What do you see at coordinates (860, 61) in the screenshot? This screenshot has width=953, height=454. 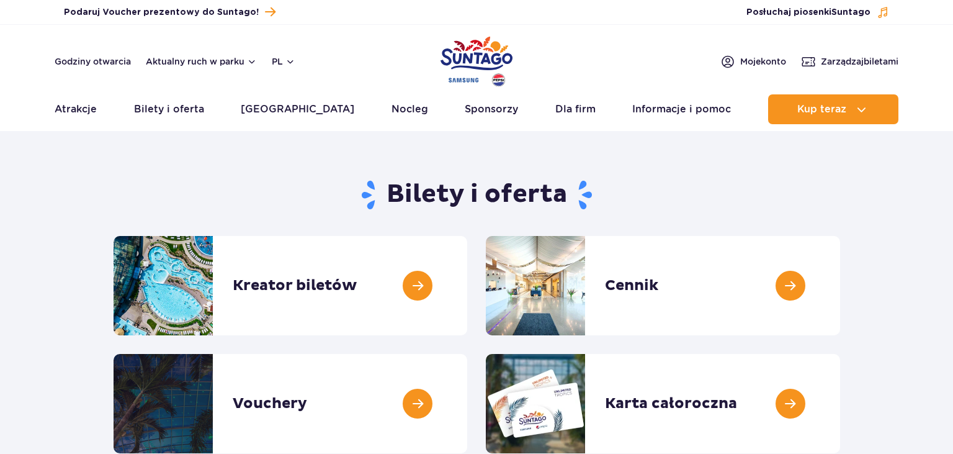 I see `span: Zarządzaj biletami` at bounding box center [860, 61].